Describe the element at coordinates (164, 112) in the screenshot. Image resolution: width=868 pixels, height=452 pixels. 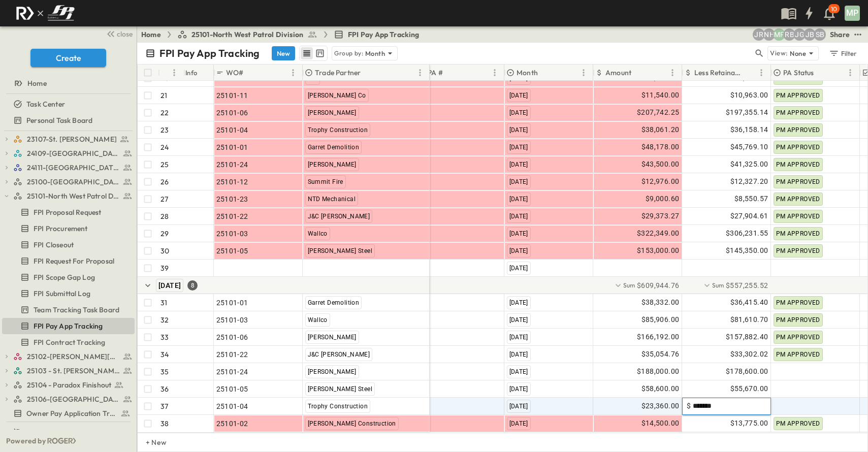
I see `p: 22` at that location.